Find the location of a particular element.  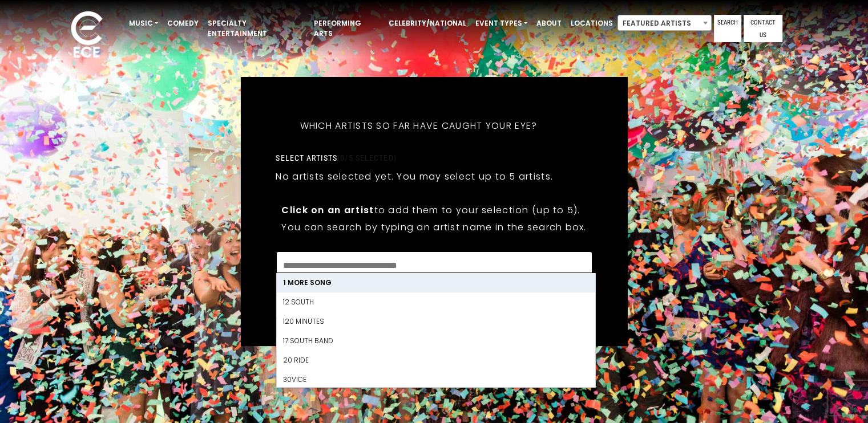

h5: Which artists so far have caught your eye? is located at coordinates (419, 126).